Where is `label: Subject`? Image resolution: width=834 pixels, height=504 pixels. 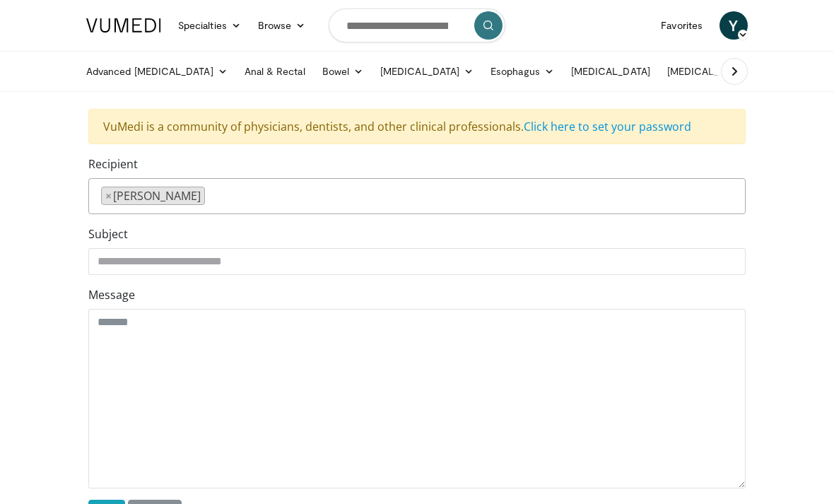
label: Subject is located at coordinates (108, 234).